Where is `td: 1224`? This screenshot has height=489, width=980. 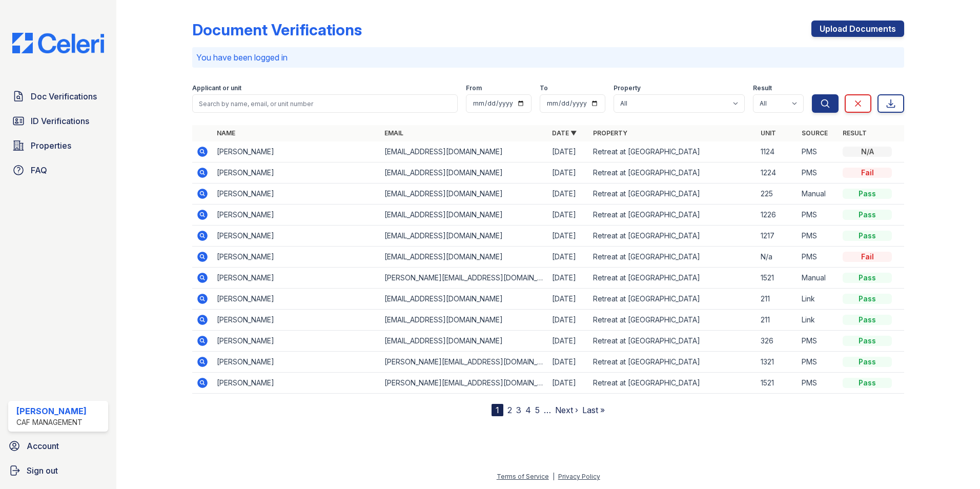 td: 1224 is located at coordinates (777, 173).